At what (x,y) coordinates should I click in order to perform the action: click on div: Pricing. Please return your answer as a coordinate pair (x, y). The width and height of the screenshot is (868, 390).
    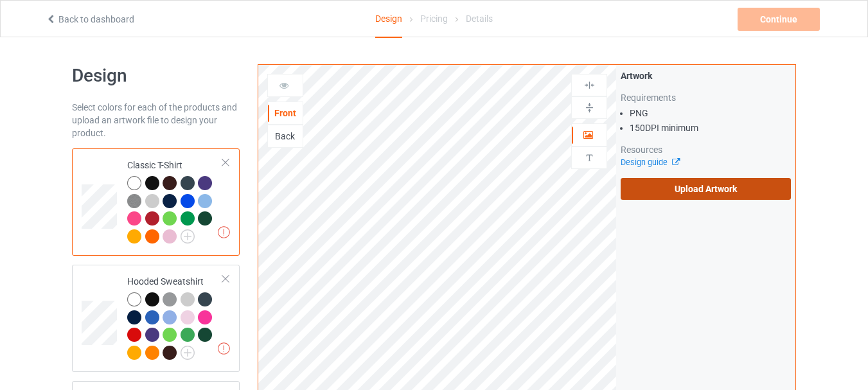
    Looking at the image, I should click on (434, 19).